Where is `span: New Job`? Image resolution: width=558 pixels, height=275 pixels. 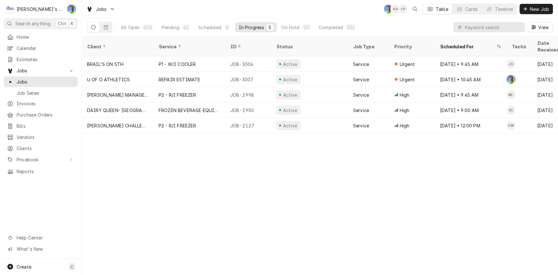
span: New Job is located at coordinates (540, 9).